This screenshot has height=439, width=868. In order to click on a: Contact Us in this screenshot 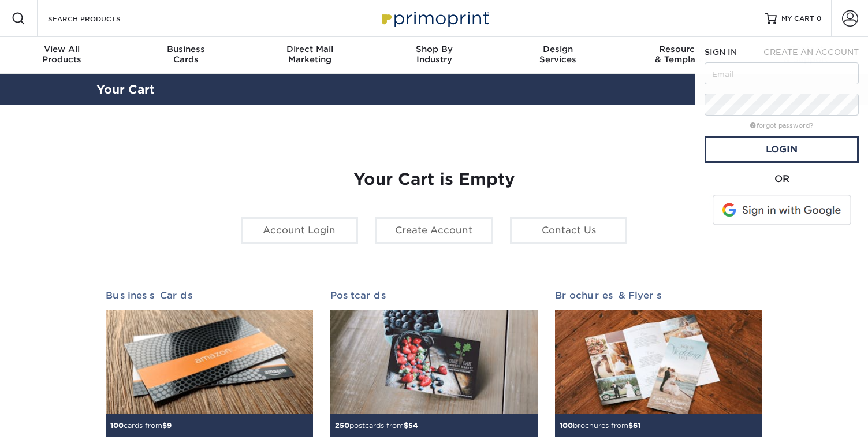, I will do `click(568, 230)`.